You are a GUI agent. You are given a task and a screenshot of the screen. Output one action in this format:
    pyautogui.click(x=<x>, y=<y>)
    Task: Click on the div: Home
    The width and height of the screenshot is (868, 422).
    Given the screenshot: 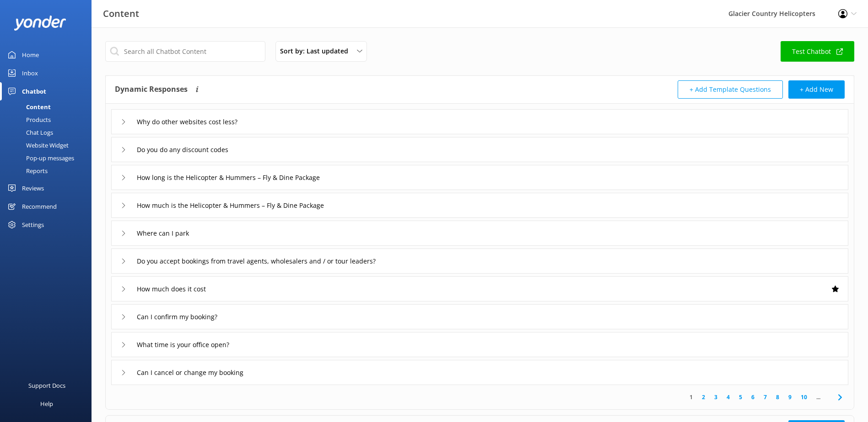 What is the action you would take?
    pyautogui.click(x=30, y=55)
    